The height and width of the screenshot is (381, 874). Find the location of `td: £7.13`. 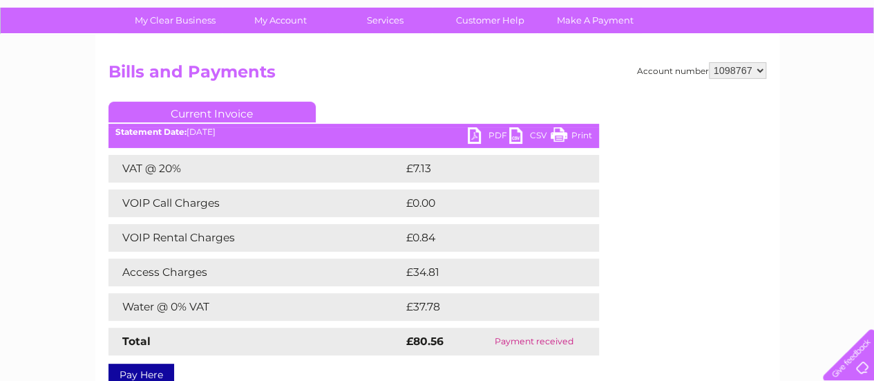

td: £7.13 is located at coordinates (483, 169).